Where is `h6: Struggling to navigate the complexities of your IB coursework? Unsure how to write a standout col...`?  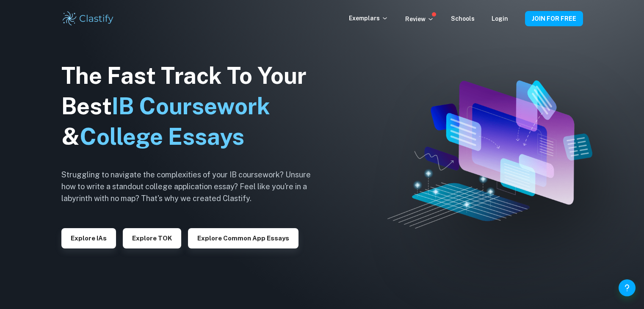
h6: Struggling to navigate the complexities of your IB coursework? Unsure how to write a standout col... is located at coordinates (193, 186).